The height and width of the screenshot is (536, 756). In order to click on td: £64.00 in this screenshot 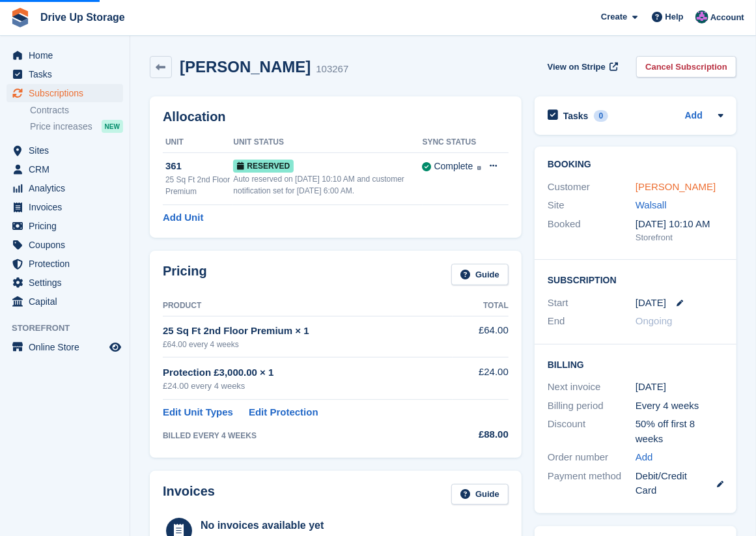, I will do `click(481, 336)`.